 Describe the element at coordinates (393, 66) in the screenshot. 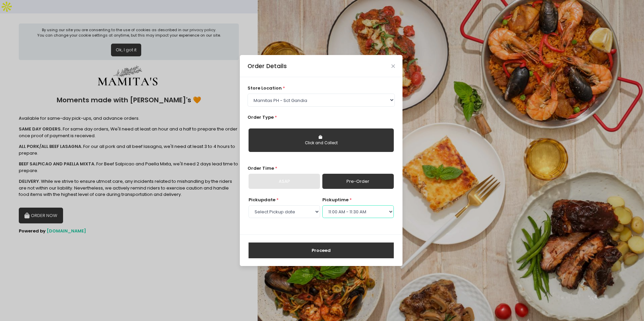

I see `button: Close` at that location.